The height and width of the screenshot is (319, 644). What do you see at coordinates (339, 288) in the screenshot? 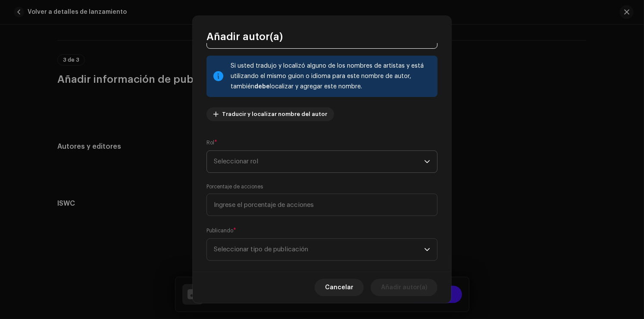
I see `button: Cancelar` at bounding box center [339, 288].